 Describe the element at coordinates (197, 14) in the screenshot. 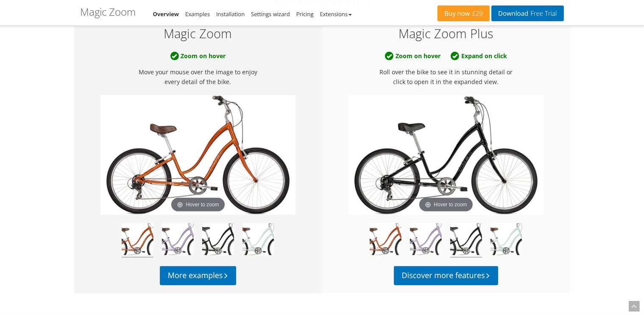

I see `a: Examples` at that location.